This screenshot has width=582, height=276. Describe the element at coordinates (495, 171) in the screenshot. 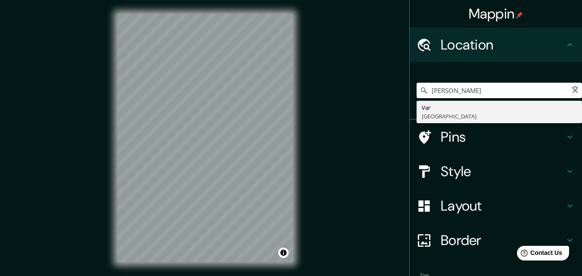

I see `div: Style` at that location.